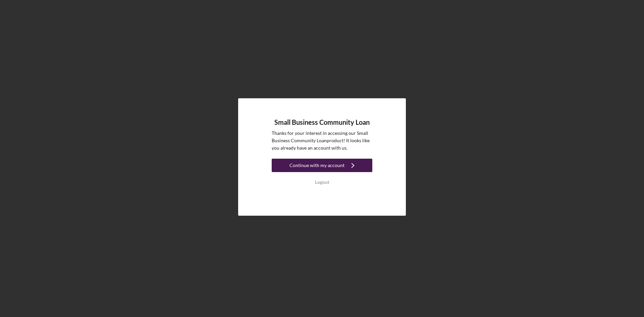 This screenshot has height=317, width=644. What do you see at coordinates (322, 140) in the screenshot?
I see `p: Thanks for your interest in accessing our Small Business Community Loan product! It looks like yo...` at bounding box center [322, 140].